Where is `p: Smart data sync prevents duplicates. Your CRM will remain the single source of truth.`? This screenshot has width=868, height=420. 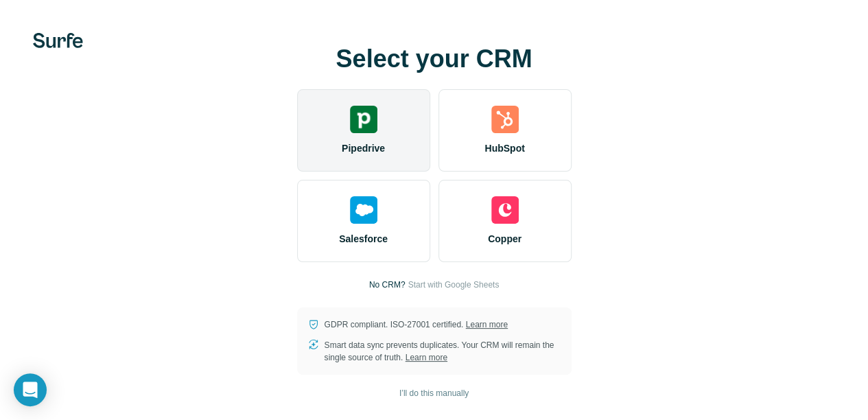
p: Smart data sync prevents duplicates. Your CRM will remain the single source of truth. is located at coordinates (442, 351).